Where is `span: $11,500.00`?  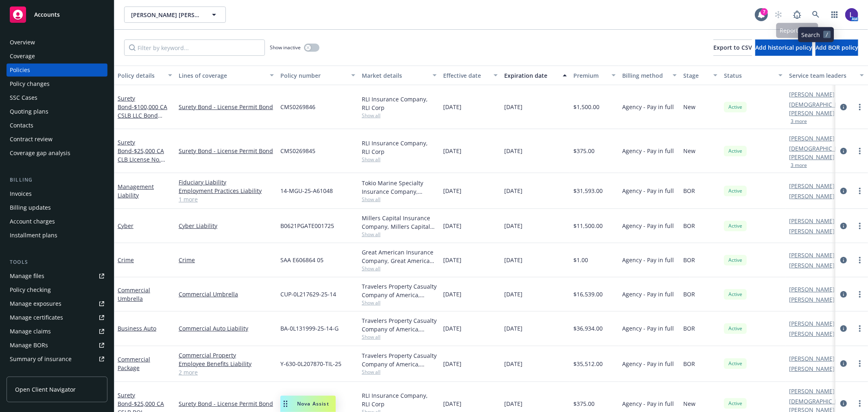
span: $11,500.00 is located at coordinates (588, 225).